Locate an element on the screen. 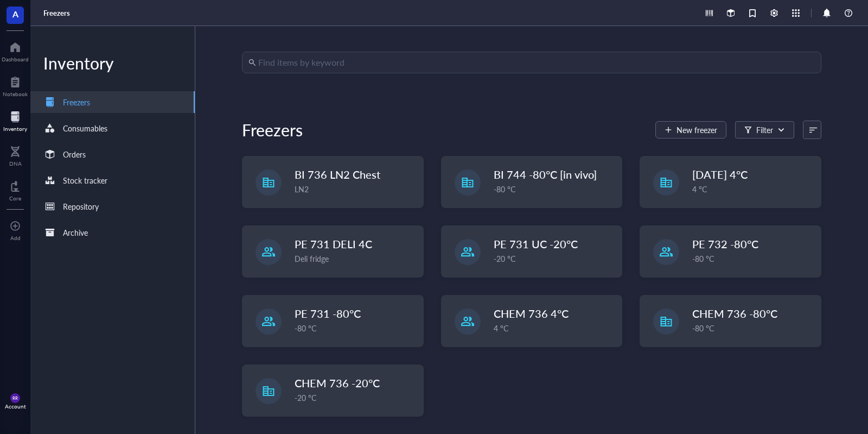 This screenshot has height=434, width=868. span: CHEM 736 -80°C is located at coordinates (735, 314).